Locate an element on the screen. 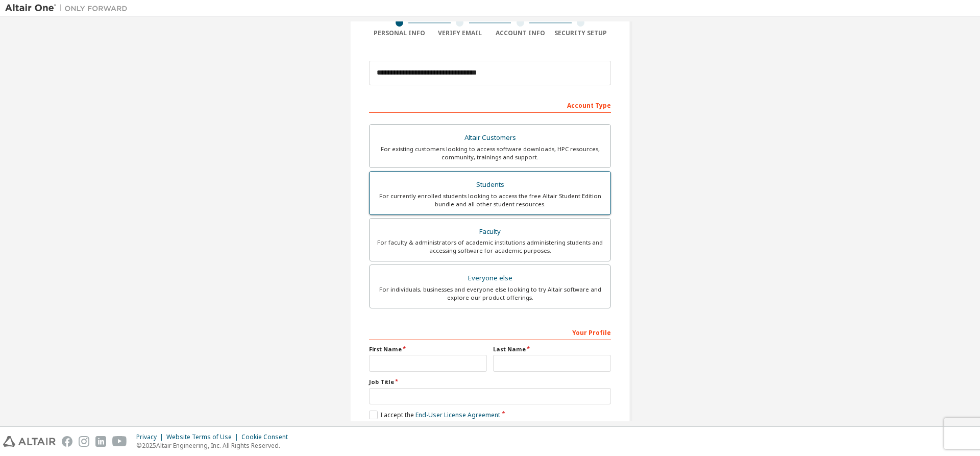  div: Everyone else is located at coordinates (490, 278).